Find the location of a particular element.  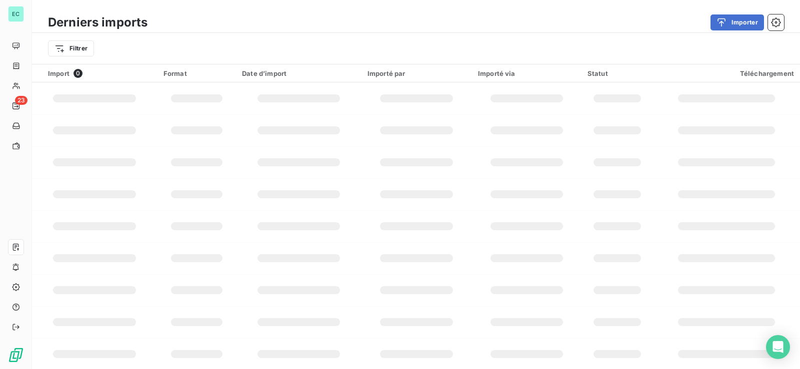

div: Open Intercom Messenger is located at coordinates (778, 347).